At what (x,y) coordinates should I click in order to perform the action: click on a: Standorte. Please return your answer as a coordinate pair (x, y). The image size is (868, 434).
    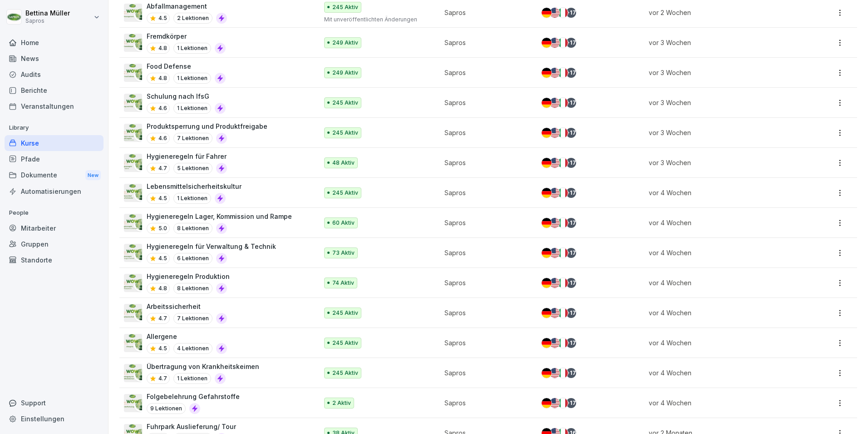
    Looking at the image, I should click on (54, 259).